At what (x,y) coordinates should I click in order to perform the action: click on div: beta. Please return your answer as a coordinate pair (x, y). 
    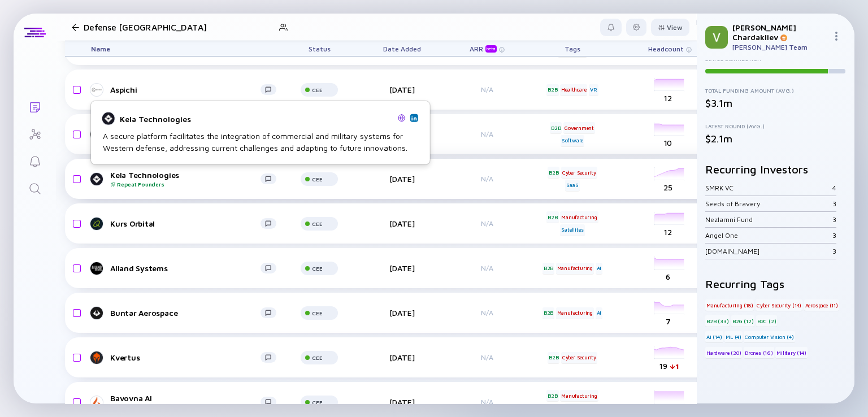
    Looking at the image, I should click on (491, 49).